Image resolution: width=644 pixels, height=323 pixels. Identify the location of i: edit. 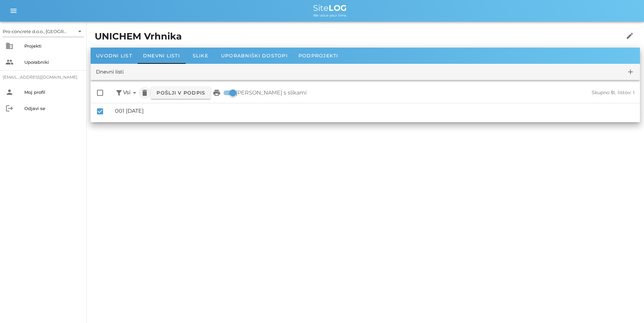
(630, 36).